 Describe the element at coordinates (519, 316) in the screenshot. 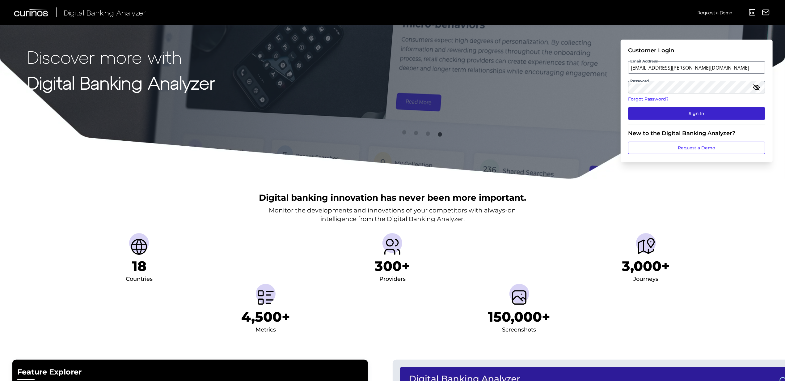

I see `h1: 150,000+` at that location.